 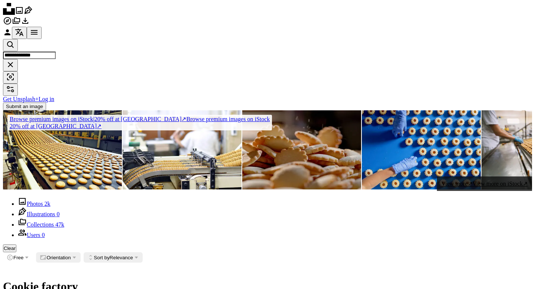 I want to click on a: Users 0, so click(x=31, y=235).